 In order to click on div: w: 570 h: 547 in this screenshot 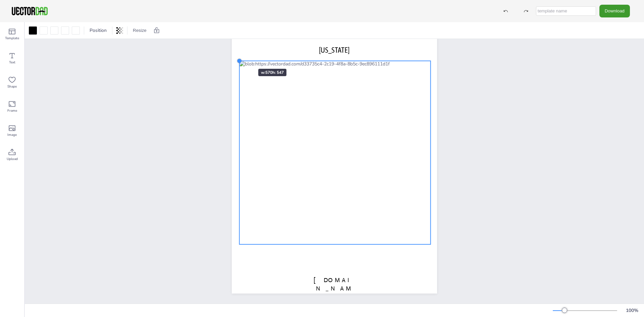, I will do `click(272, 72)`.